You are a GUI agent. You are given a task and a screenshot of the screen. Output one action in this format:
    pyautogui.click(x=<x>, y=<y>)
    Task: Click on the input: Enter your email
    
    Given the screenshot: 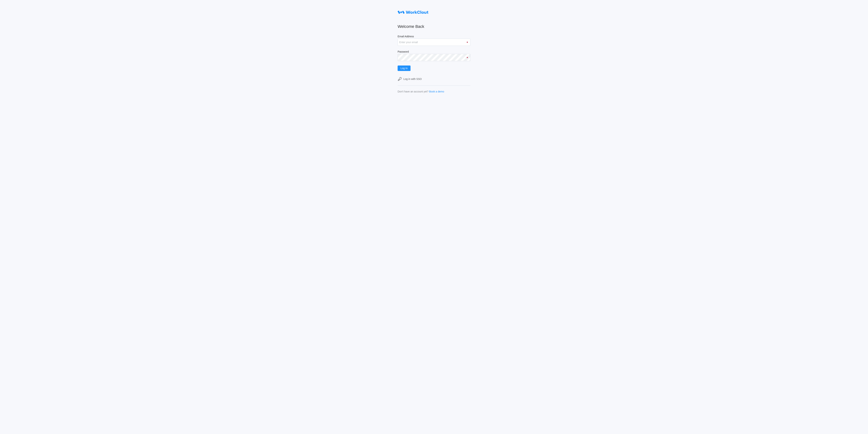 What is the action you would take?
    pyautogui.click(x=434, y=42)
    